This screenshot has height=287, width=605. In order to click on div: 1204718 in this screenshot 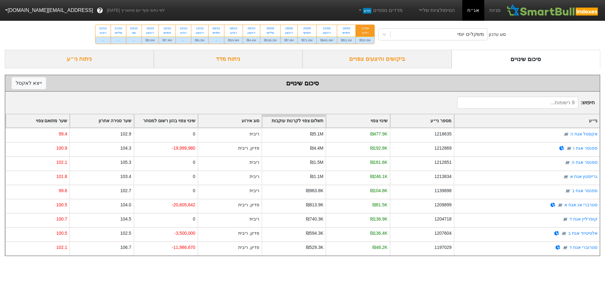, I will do `click(443, 219)`.